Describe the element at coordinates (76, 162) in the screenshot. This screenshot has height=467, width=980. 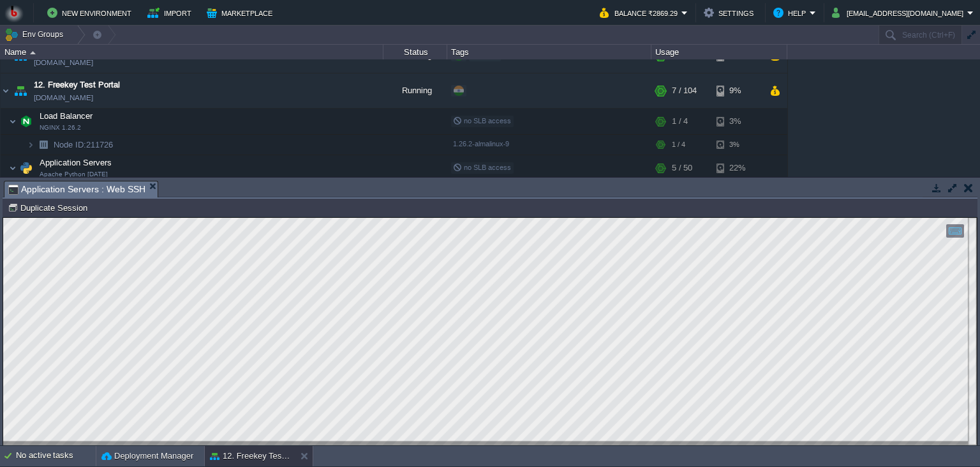
I see `span: Application Servers` at that location.